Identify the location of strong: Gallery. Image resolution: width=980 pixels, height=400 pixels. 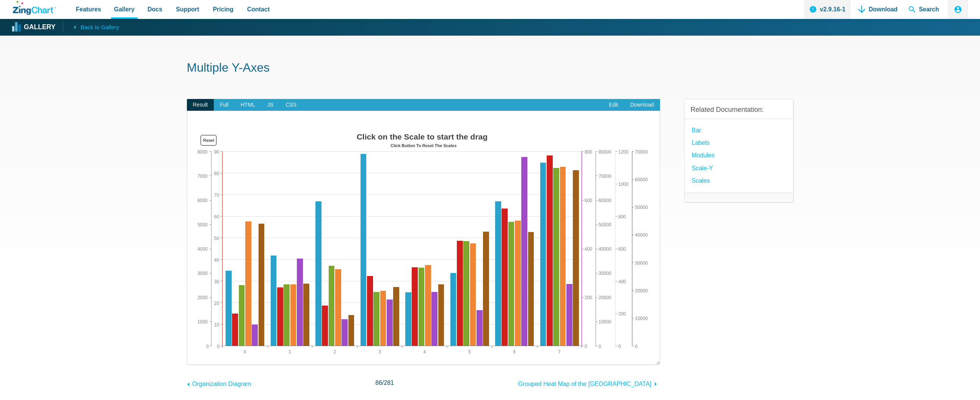
(39, 28).